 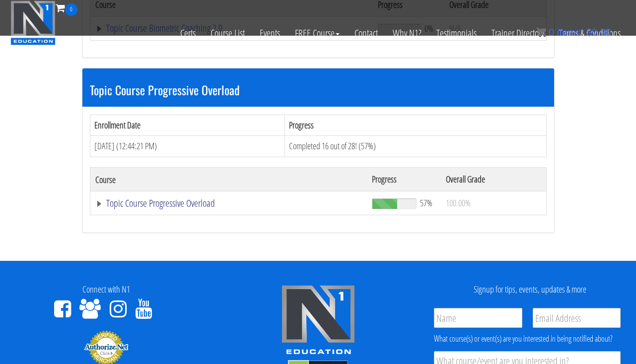 What do you see at coordinates (318, 90) in the screenshot?
I see `h3: Topic Course Progressive Overload` at bounding box center [318, 90].